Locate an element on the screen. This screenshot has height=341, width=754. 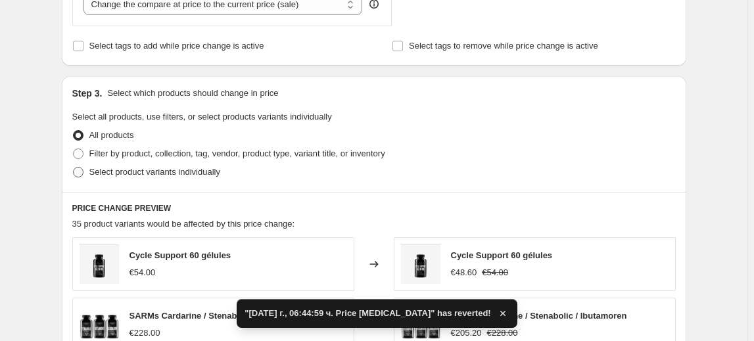
div: €54.00 is located at coordinates (143, 273).